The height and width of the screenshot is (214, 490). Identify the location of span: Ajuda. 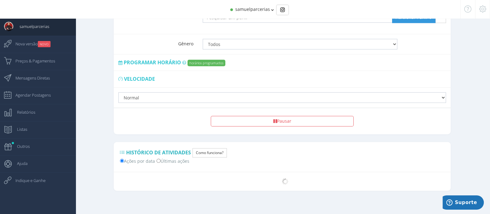
(19, 163).